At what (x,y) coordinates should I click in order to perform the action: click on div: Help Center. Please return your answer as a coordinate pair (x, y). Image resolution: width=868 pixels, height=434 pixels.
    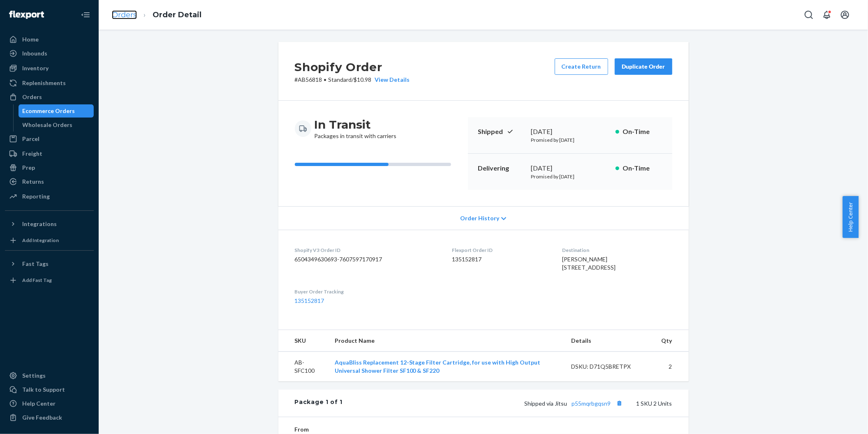
    Looking at the image, I should click on (38, 404).